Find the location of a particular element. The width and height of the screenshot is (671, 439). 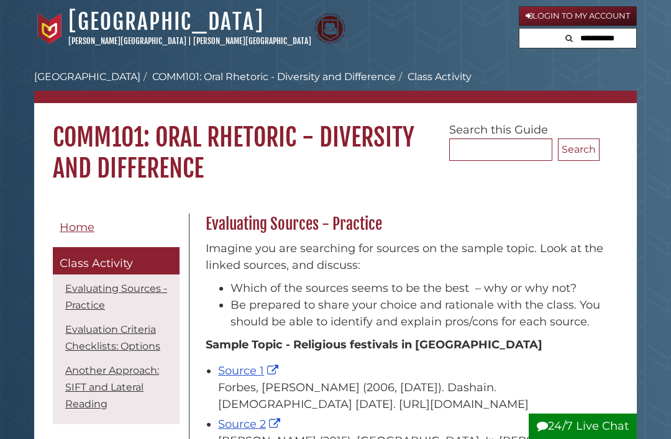

i: Search is located at coordinates (569, 38).